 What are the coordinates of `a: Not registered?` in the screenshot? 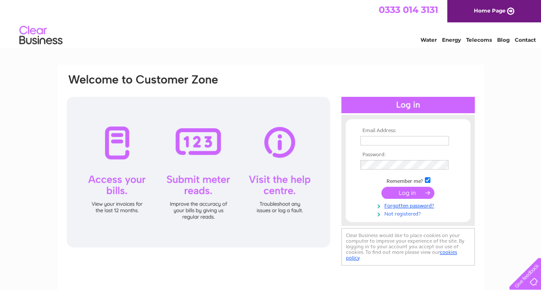 It's located at (409, 213).